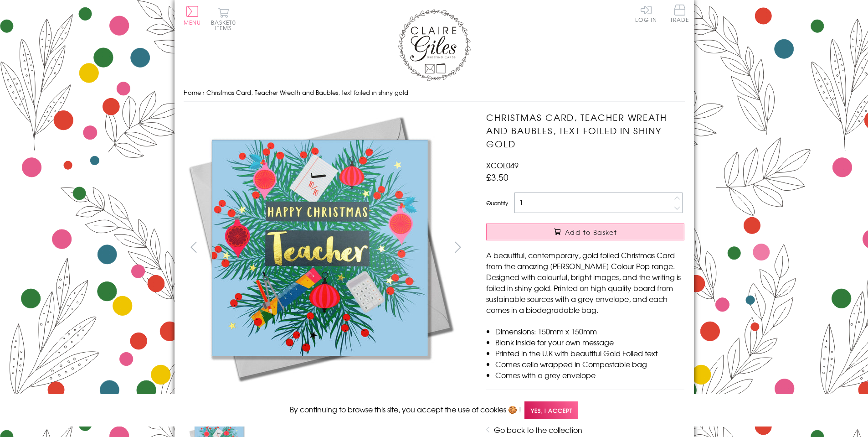  I want to click on button: Add to Basket, so click(585, 231).